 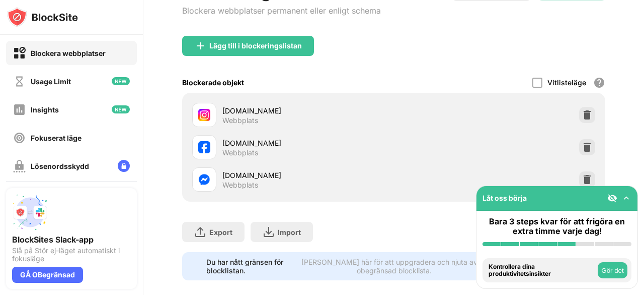 What do you see at coordinates (60, 166) in the screenshot?
I see `div: Lösenordsskydd` at bounding box center [60, 166].